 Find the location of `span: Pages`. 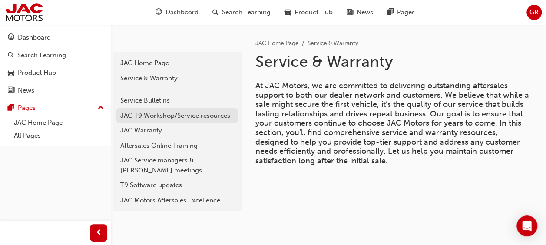

span: Pages is located at coordinates (405, 12).